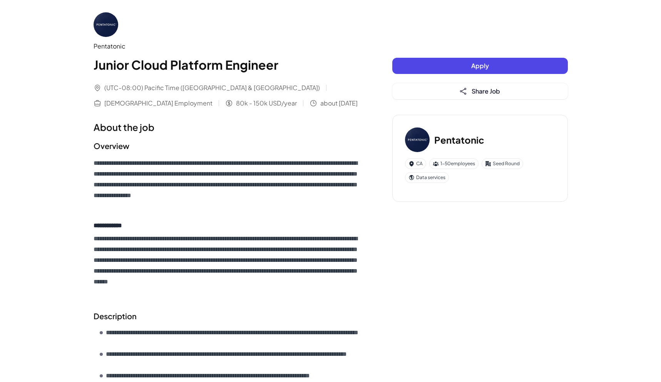 The image size is (661, 382). Describe the element at coordinates (227, 46) in the screenshot. I see `div: Pentatonic` at that location.